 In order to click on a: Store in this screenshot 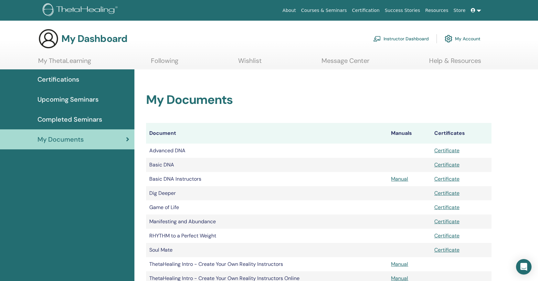, I will do `click(460, 10)`.